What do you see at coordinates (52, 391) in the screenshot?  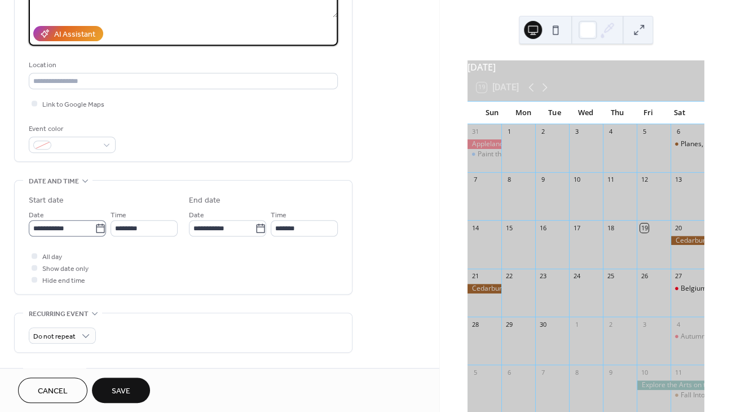 I see `span: Cancel` at bounding box center [52, 391].